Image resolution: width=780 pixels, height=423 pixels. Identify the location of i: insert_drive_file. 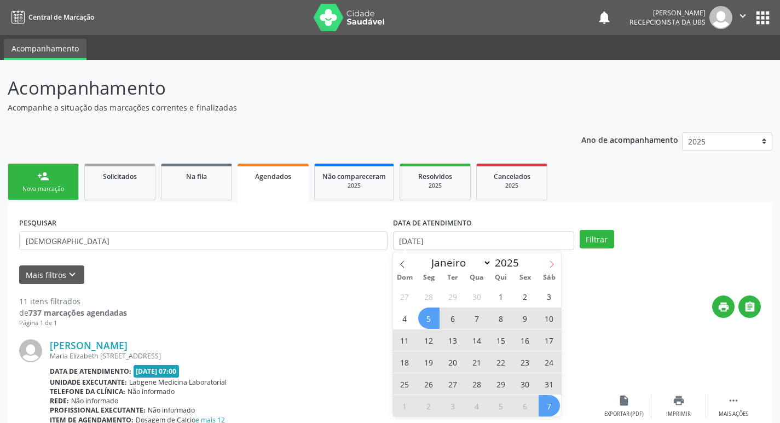
(624, 401).